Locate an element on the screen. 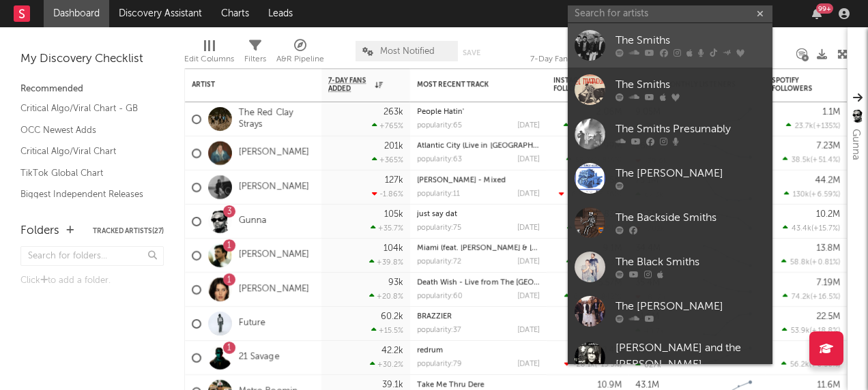 The width and height of the screenshot is (868, 390). div: A&R Pipeline is located at coordinates (300, 59).